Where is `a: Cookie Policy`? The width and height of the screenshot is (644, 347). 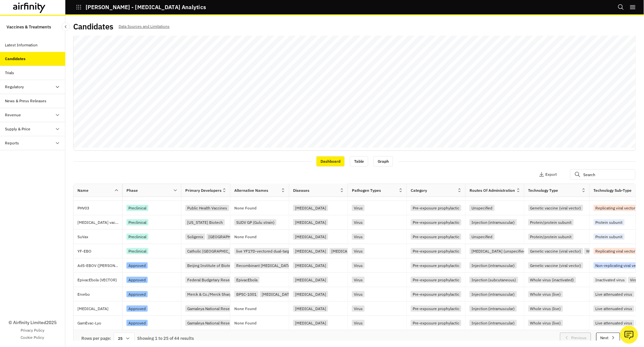
a: Cookie Policy is located at coordinates (33, 338).